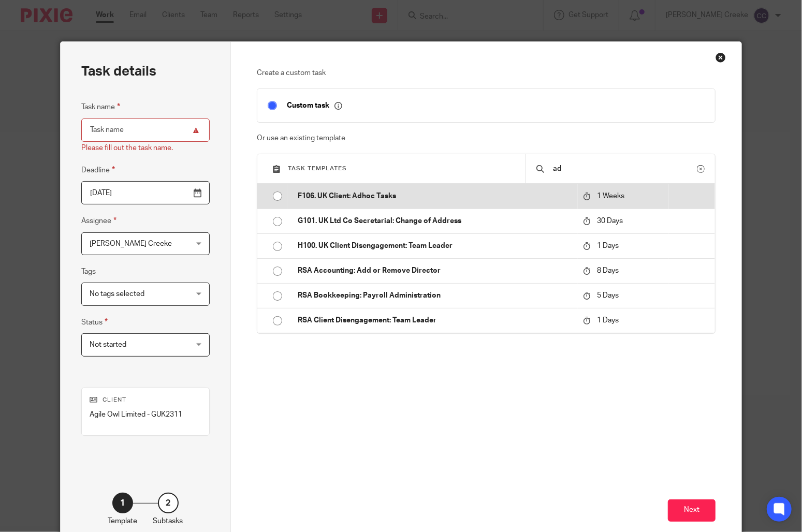 This screenshot has height=532, width=802. Describe the element at coordinates (146, 415) in the screenshot. I see `p: Agile Owl Limited - GUK2311` at that location.